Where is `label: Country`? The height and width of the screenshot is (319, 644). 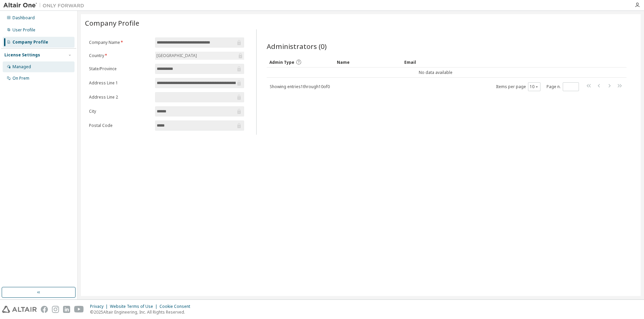 label: Country is located at coordinates (120, 56).